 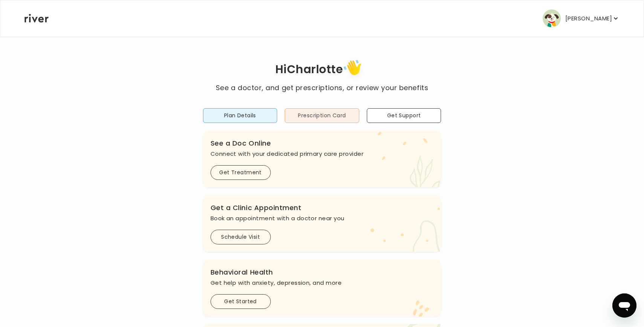 I want to click on button: Get Treatment, so click(x=241, y=173).